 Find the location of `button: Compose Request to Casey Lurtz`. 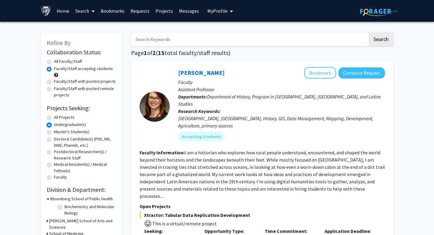

button: Compose Request to Casey Lurtz is located at coordinates (362, 73).